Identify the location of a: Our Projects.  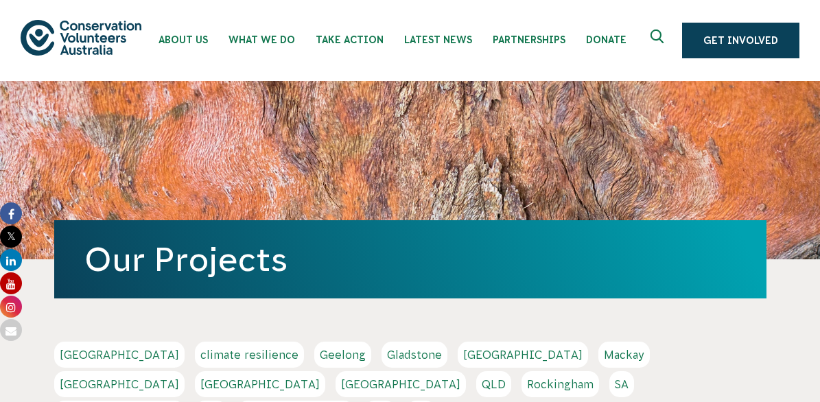
(186, 260).